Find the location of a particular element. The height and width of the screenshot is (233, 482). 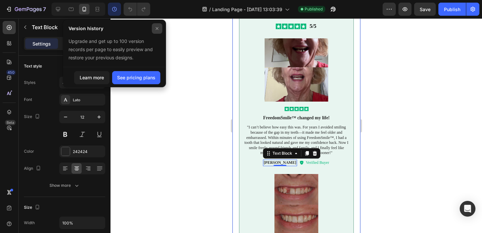

h3: Version history is located at coordinates (83, 29).